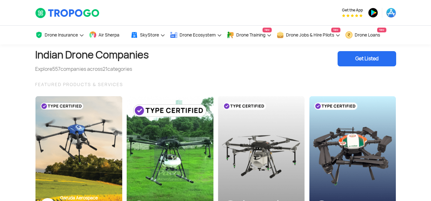  Describe the element at coordinates (366, 35) in the screenshot. I see `a: Drone LoansNew` at that location.